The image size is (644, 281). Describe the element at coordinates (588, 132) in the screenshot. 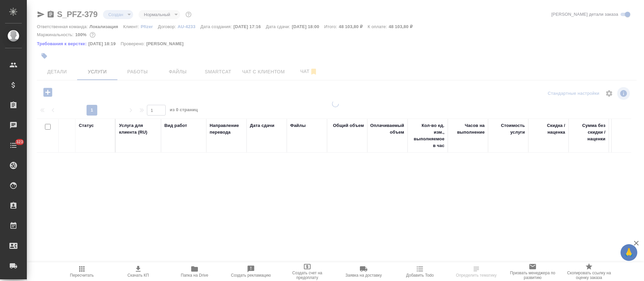

I see `div: Сумма без скидки / наценки` at that location.